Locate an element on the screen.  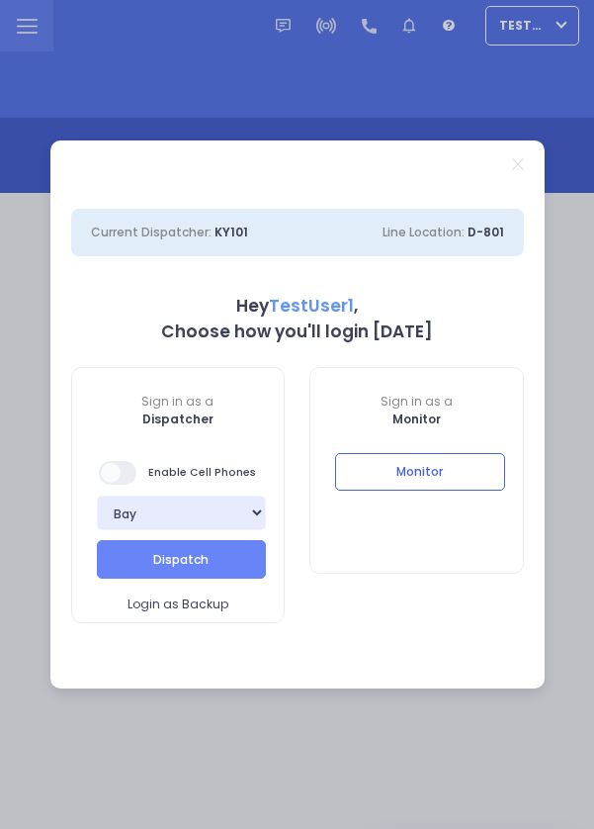
span: Line Location: is located at coordinates (423, 231).